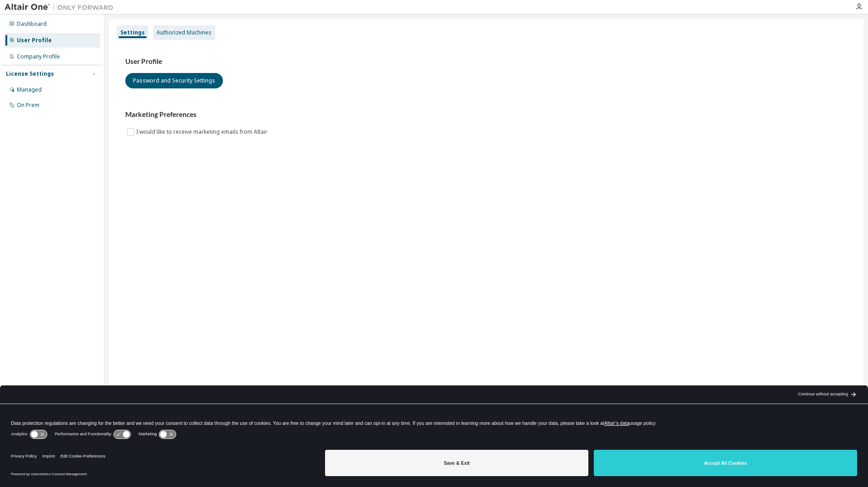  What do you see at coordinates (30, 74) in the screenshot?
I see `div: License Settings` at bounding box center [30, 74].